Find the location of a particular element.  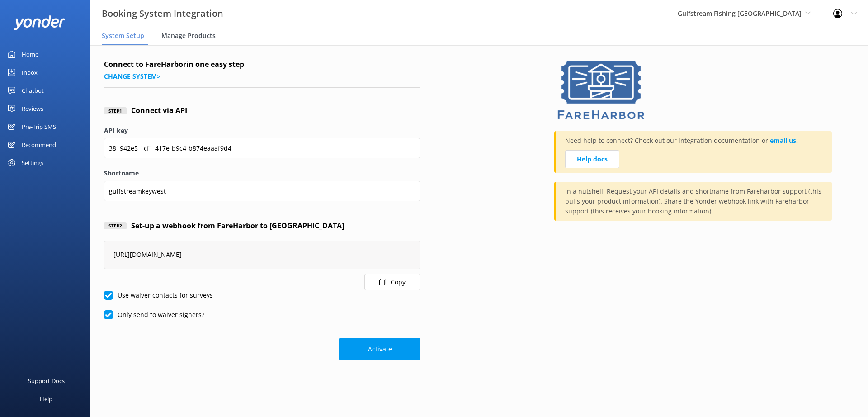

div: Reviews is located at coordinates (33, 109).